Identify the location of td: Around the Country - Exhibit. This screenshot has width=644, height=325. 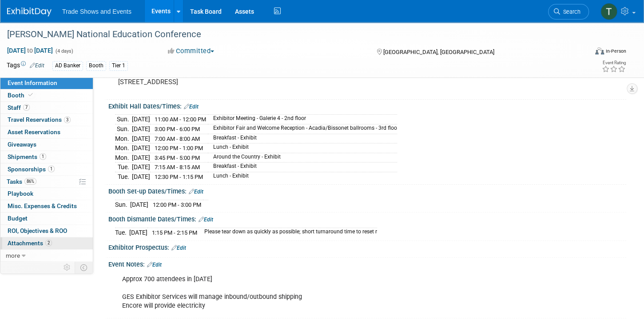
(302, 158).